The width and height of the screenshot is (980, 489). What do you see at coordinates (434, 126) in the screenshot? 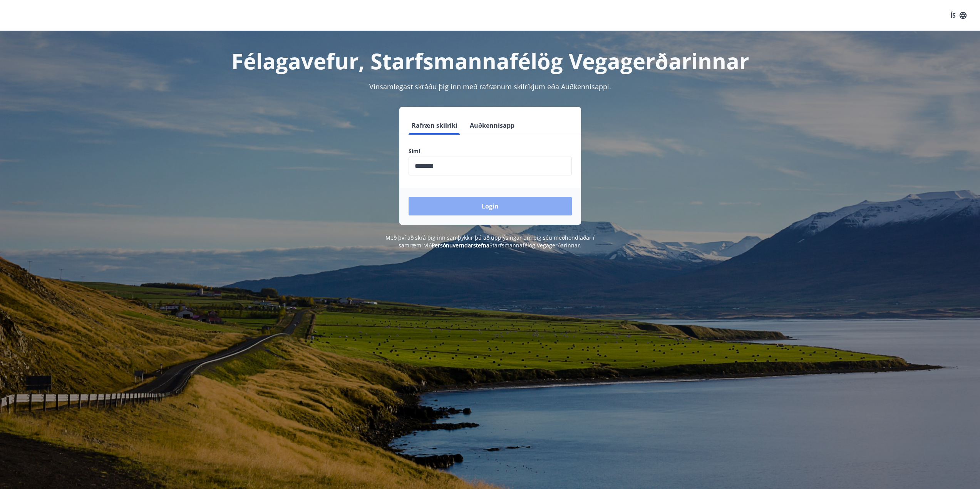
I see `button: Rafræn skilríki` at bounding box center [434, 126].